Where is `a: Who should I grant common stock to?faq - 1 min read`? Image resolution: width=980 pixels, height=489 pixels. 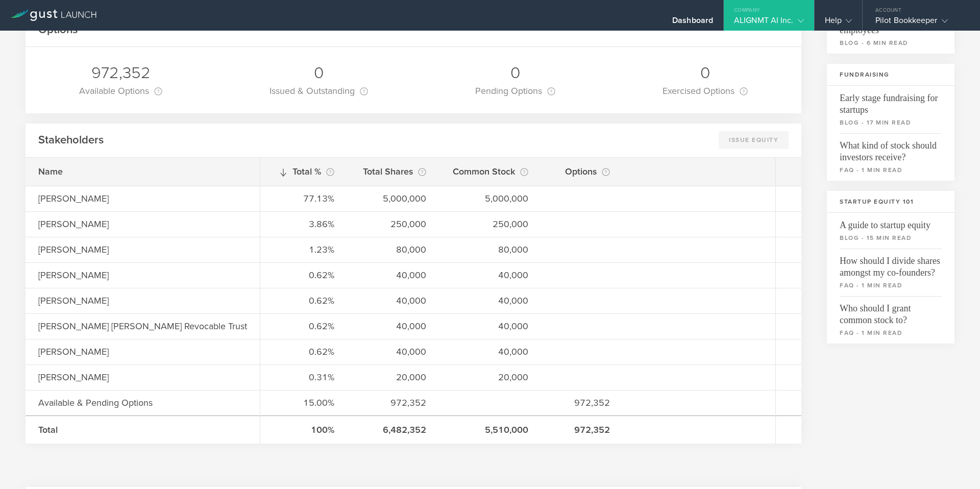 a: Who should I grant common stock to?faq - 1 min read is located at coordinates (891, 319).